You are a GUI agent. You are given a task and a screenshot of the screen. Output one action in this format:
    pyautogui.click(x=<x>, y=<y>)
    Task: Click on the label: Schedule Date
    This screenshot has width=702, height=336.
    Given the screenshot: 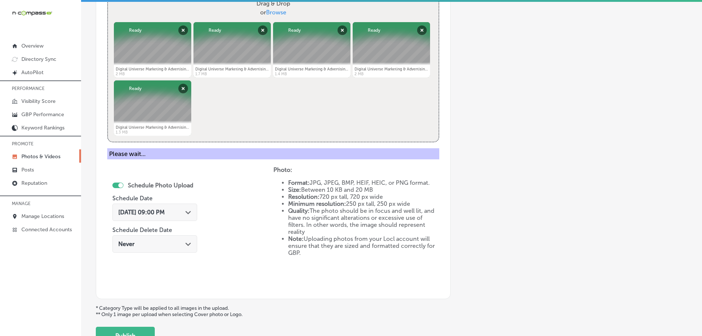 What is the action you would take?
    pyautogui.click(x=132, y=198)
    